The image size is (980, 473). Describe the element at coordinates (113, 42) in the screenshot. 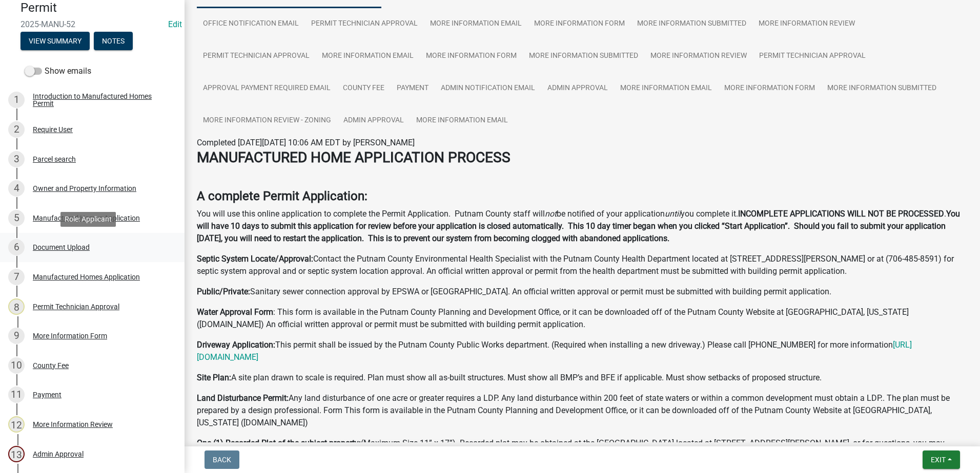

I see `wm-modal-confirm: Notes` at that location.